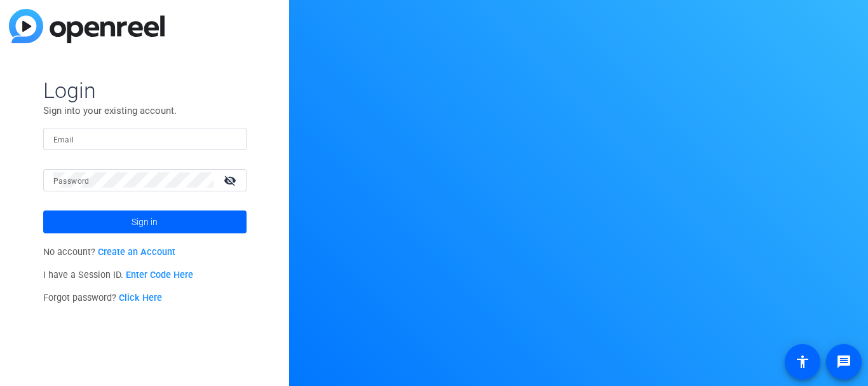  What do you see at coordinates (86, 26) in the screenshot?
I see `img: blue-gradient.svg` at bounding box center [86, 26].